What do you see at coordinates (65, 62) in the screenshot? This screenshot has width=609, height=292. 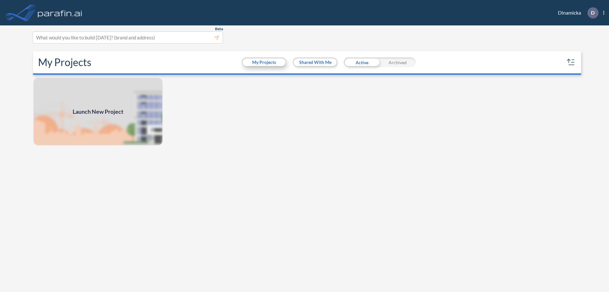 I see `h2: My Projects` at bounding box center [65, 62].